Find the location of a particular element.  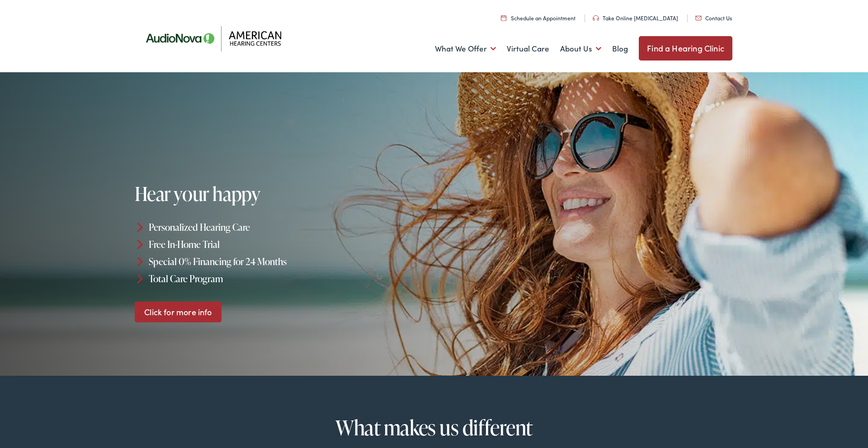

a: Schedule an Appointment is located at coordinates (538, 18).